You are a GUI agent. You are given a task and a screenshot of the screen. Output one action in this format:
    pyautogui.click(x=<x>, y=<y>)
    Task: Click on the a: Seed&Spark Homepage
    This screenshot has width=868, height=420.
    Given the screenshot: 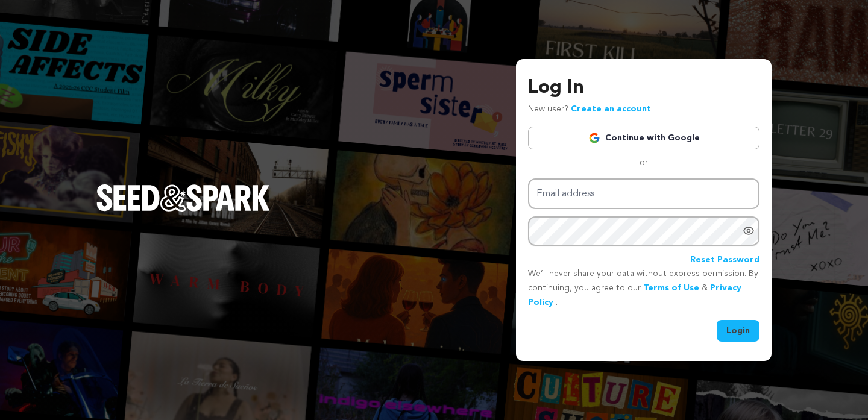 What is the action you would take?
    pyautogui.click(x=183, y=210)
    